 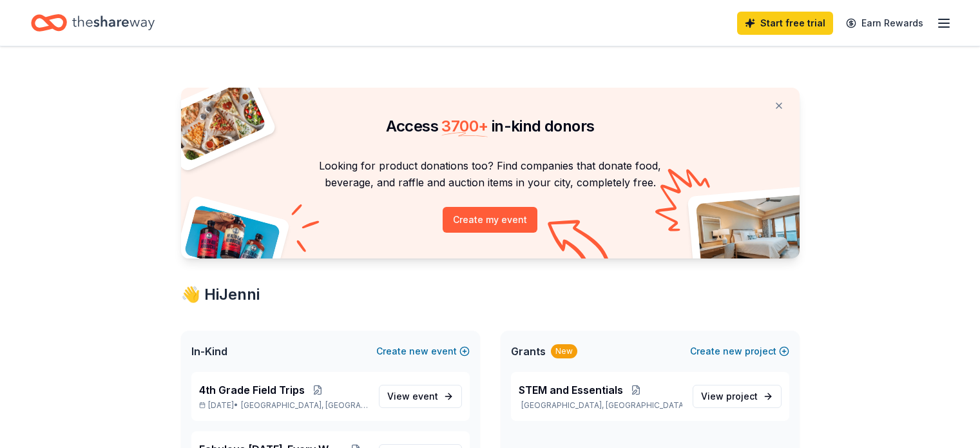 I want to click on a: View project, so click(x=737, y=397).